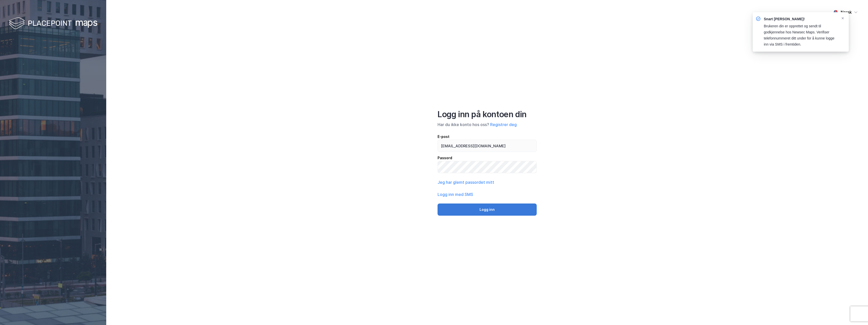 This screenshot has width=868, height=325. Describe the element at coordinates (455, 194) in the screenshot. I see `button: Logg inn med SMS` at that location.